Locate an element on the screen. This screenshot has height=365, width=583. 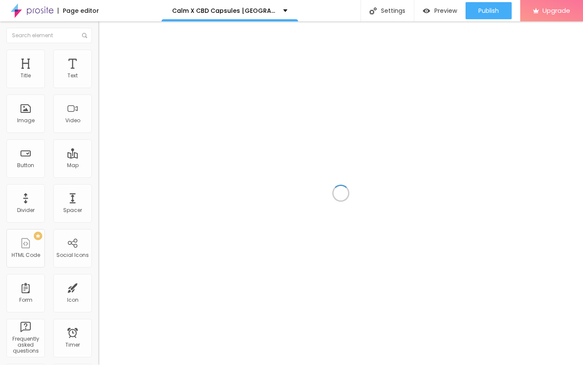
span: Upgrade is located at coordinates (556, 10).